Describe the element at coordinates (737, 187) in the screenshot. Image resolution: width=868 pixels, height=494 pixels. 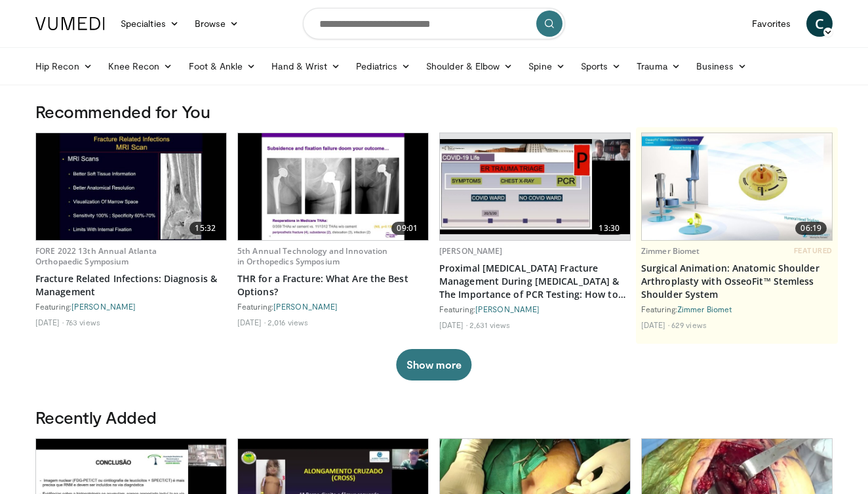
I see `a: 06:19` at that location.